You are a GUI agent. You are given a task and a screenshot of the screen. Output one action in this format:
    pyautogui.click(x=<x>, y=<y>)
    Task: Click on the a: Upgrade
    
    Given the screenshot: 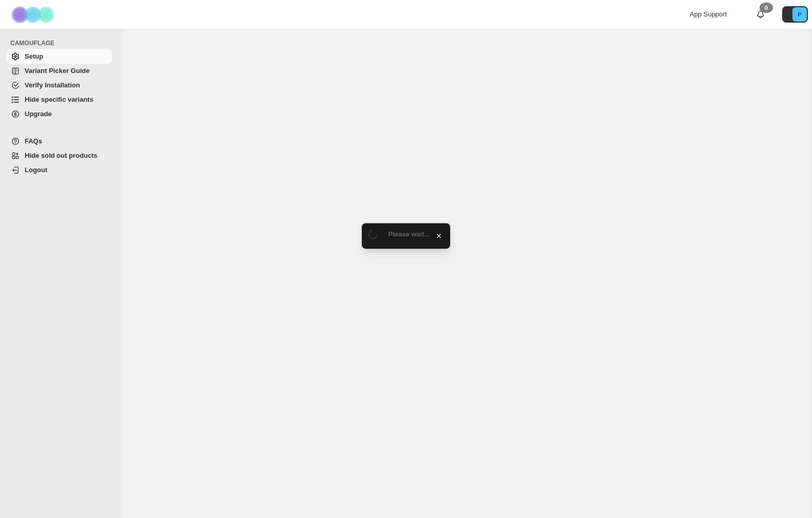 What is the action you would take?
    pyautogui.click(x=59, y=114)
    